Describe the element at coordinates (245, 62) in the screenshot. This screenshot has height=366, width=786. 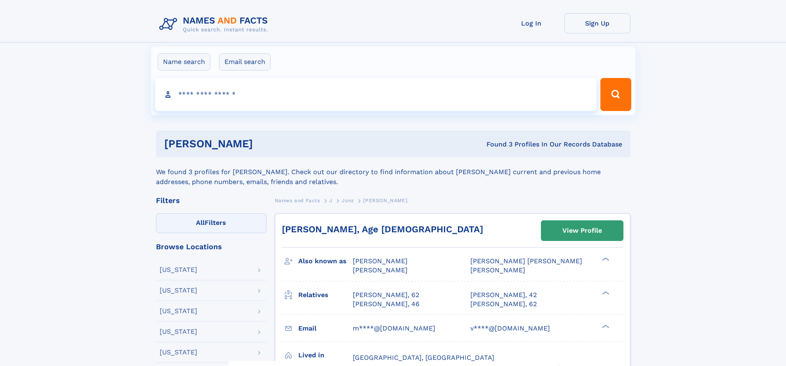
I see `label: Email search` at that location.